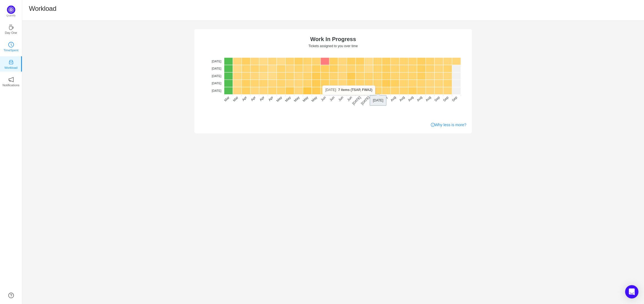  What do you see at coordinates (11, 80) in the screenshot?
I see `i: icon: notification` at bounding box center [11, 80].